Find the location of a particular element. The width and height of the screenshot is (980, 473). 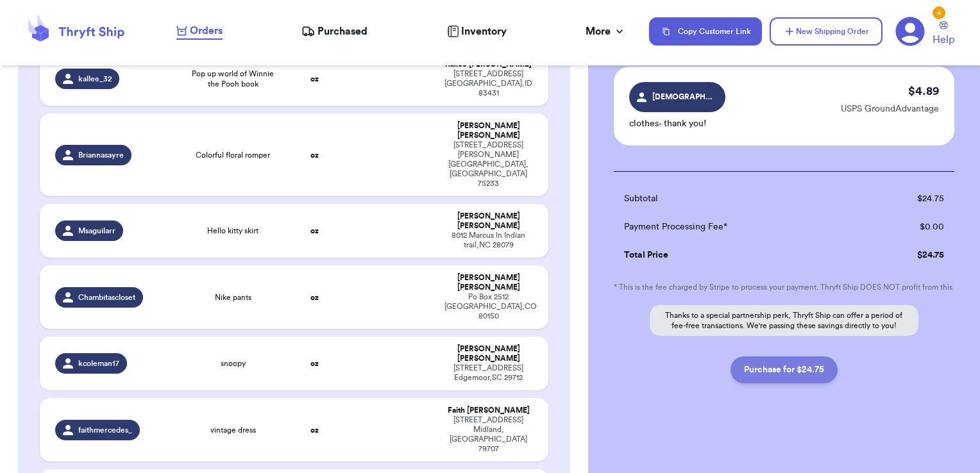

span: Inventory is located at coordinates (484, 32).